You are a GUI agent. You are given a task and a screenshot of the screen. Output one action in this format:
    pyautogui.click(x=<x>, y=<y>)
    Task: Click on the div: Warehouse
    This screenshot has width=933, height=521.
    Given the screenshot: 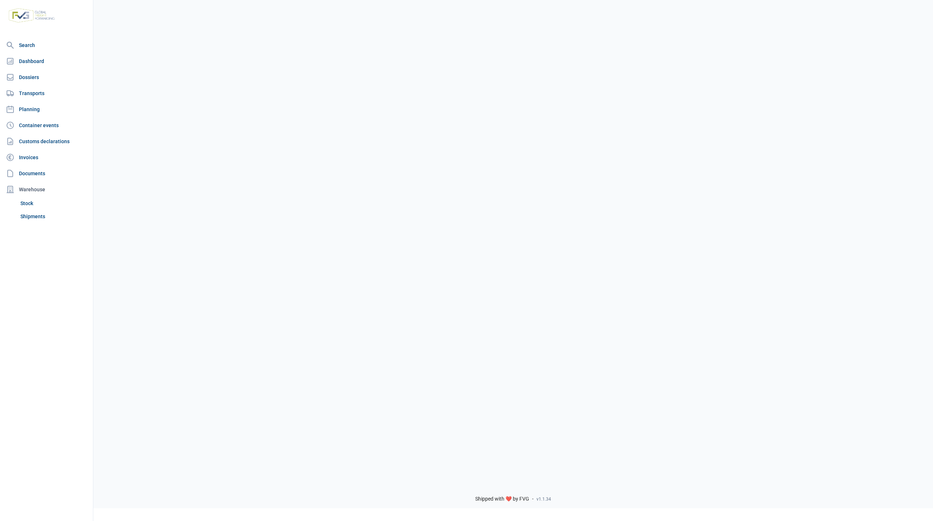 What is the action you would take?
    pyautogui.click(x=46, y=190)
    